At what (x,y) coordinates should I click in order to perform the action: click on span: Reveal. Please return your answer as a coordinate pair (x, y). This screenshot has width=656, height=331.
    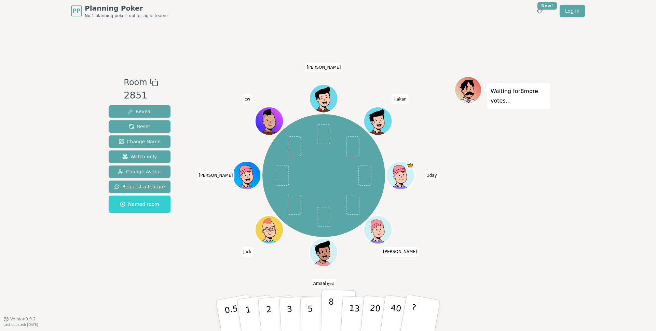
    Looking at the image, I should click on (139, 111).